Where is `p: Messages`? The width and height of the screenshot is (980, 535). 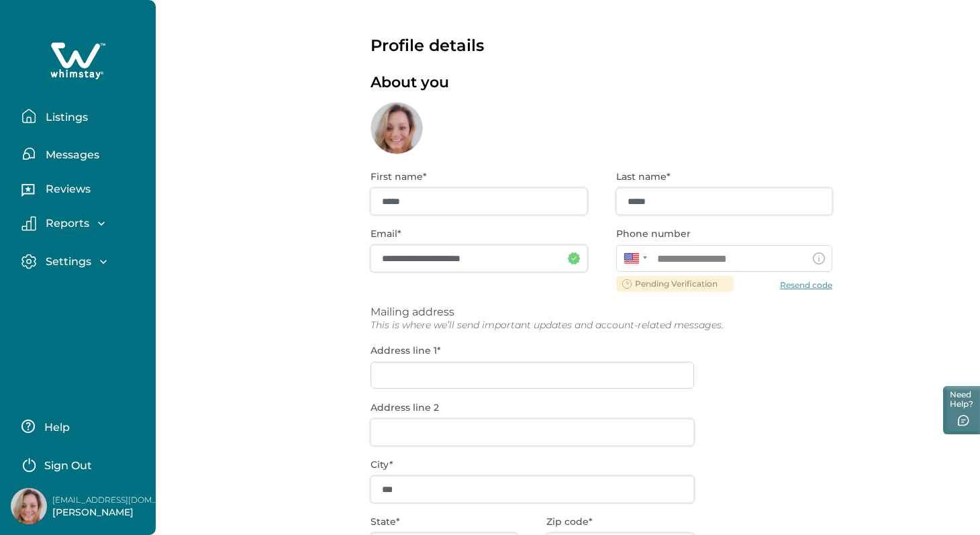 p: Messages is located at coordinates (70, 155).